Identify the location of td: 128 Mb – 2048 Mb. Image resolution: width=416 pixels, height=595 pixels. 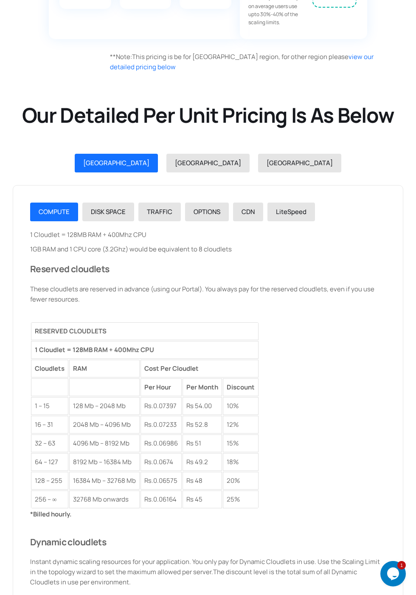
(104, 406).